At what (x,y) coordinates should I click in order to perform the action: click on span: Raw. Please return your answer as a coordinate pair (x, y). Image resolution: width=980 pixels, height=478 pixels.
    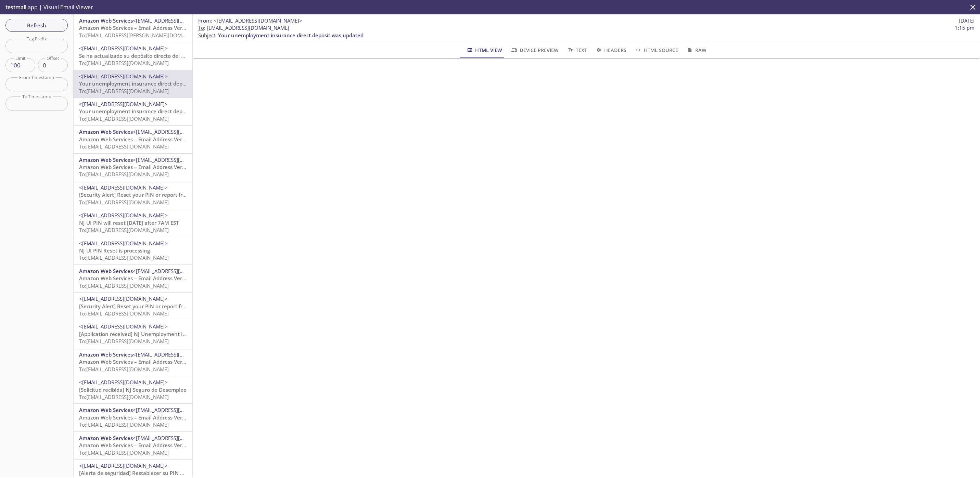
    Looking at the image, I should click on (696, 50).